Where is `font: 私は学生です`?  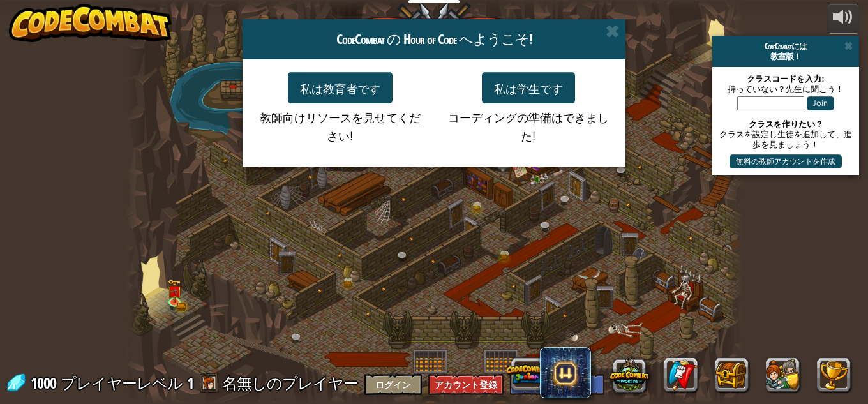 font: 私は学生です is located at coordinates (528, 88).